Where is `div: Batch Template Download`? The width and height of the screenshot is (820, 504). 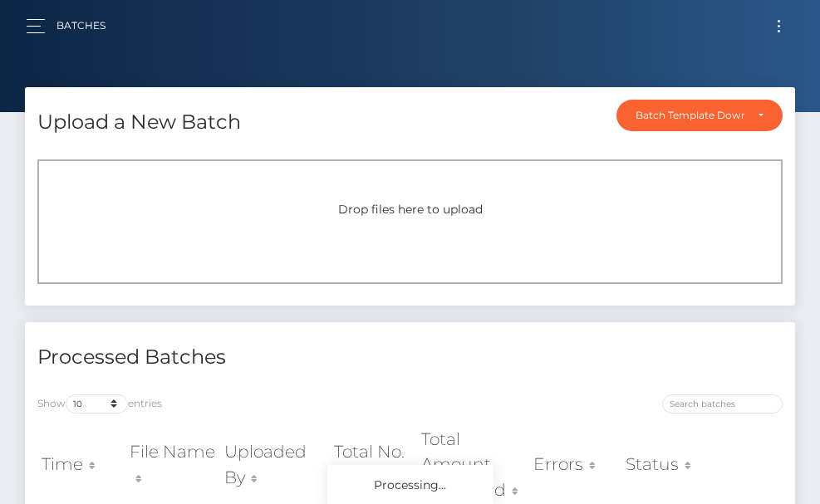
div: Batch Template Download is located at coordinates (690, 115).